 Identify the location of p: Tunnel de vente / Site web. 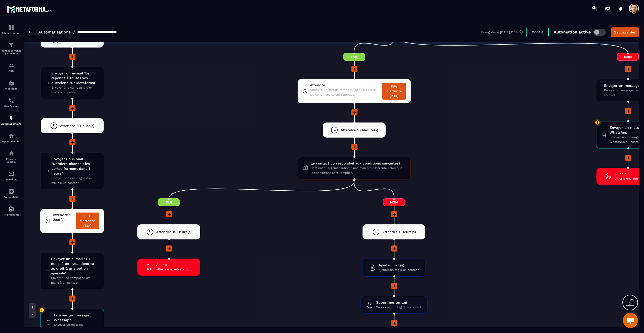
(11, 52).